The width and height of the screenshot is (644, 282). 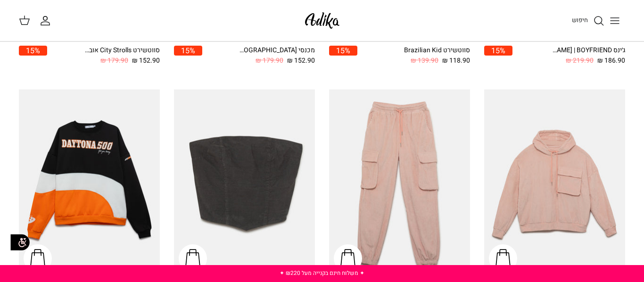 What do you see at coordinates (432, 50) in the screenshot?
I see `div: סווטשירט Brazilian Kid` at bounding box center [432, 50].